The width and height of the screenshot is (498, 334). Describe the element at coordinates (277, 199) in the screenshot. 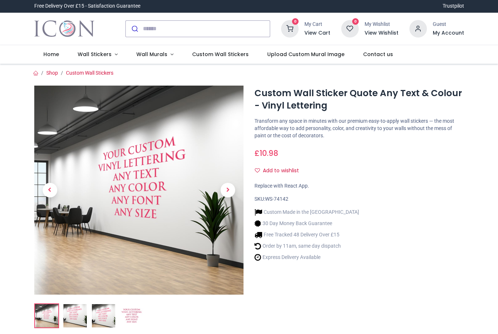

I see `span: WS-74142` at that location.